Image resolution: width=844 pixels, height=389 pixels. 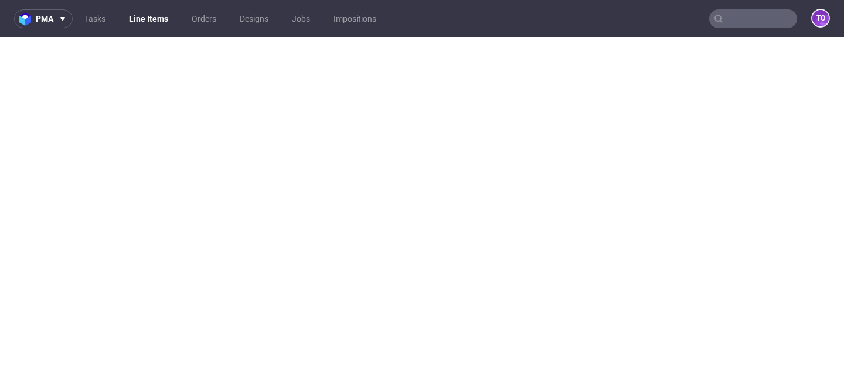 I want to click on figcaption: to, so click(x=821, y=18).